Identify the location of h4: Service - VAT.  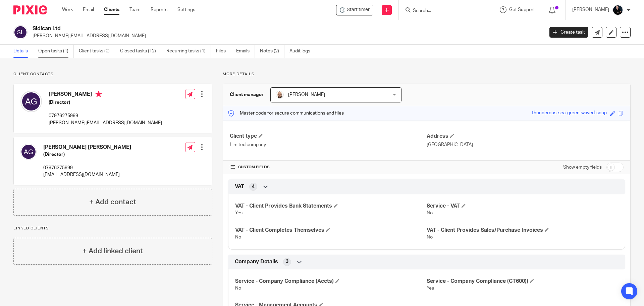
(522, 206).